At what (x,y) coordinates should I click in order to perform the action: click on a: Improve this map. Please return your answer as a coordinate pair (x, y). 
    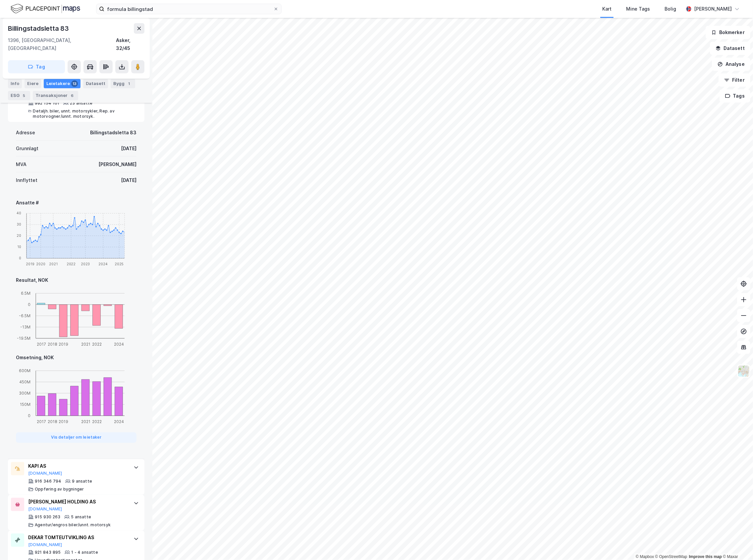
    Looking at the image, I should click on (705, 556).